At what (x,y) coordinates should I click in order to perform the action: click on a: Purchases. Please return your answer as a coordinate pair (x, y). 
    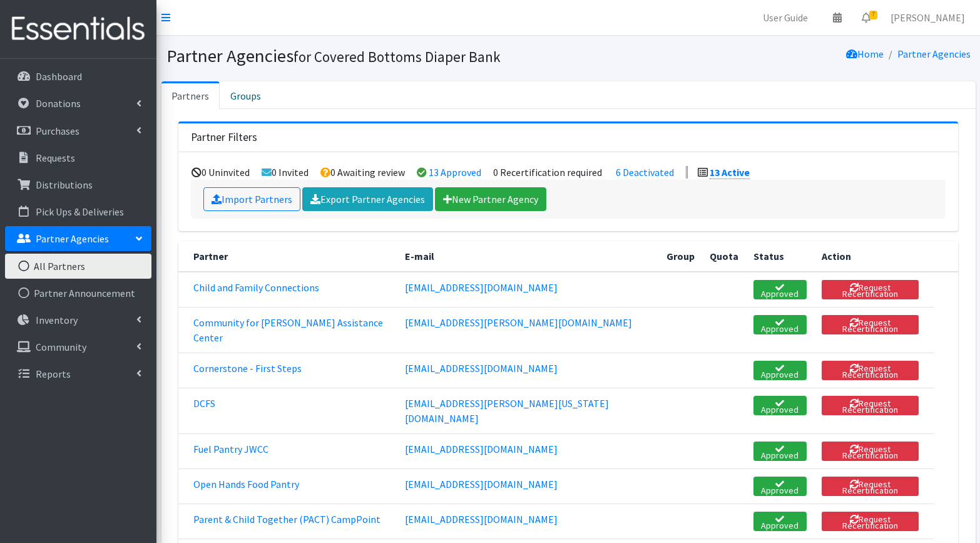
    Looking at the image, I should click on (78, 131).